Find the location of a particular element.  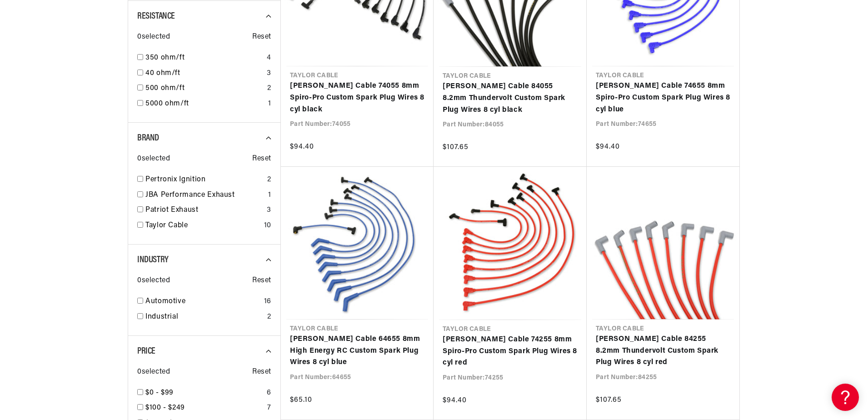

a: 40 ohm/ft is located at coordinates (204, 74).